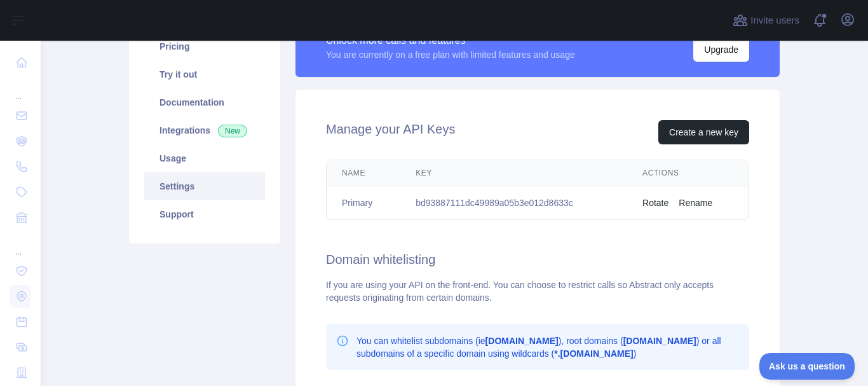 The height and width of the screenshot is (386, 868). I want to click on span: New, so click(232, 131).